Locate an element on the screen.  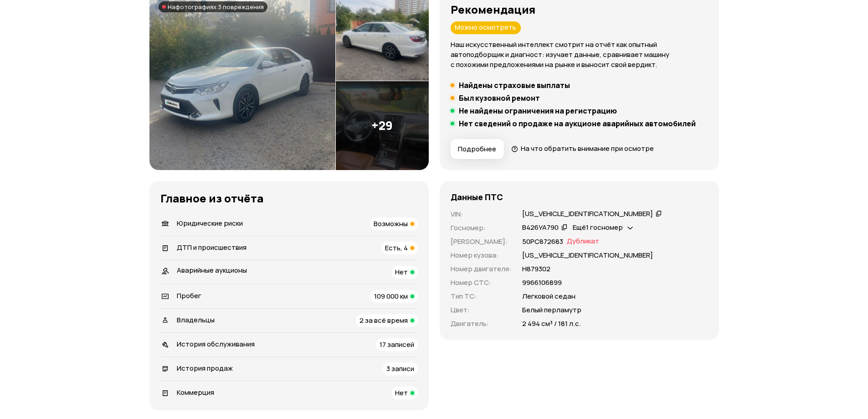
button: Подробнее is located at coordinates (477, 149).